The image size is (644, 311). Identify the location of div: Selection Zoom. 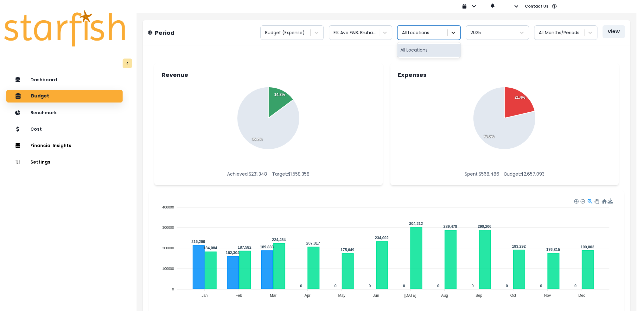
(589, 201).